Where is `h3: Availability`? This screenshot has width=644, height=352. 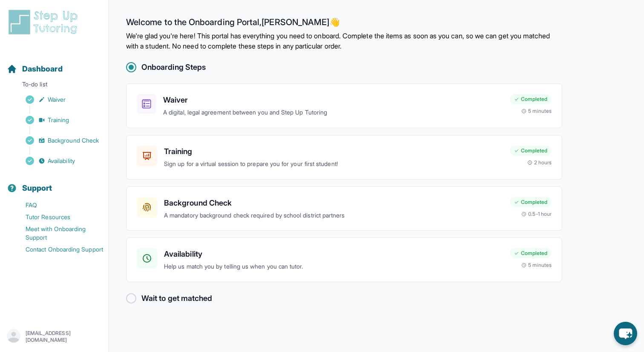 h3: Availability is located at coordinates (333, 254).